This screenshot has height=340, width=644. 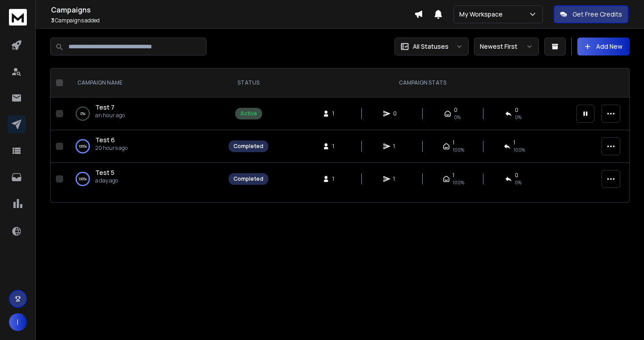 What do you see at coordinates (249, 114) in the screenshot?
I see `div: Active` at bounding box center [249, 114].